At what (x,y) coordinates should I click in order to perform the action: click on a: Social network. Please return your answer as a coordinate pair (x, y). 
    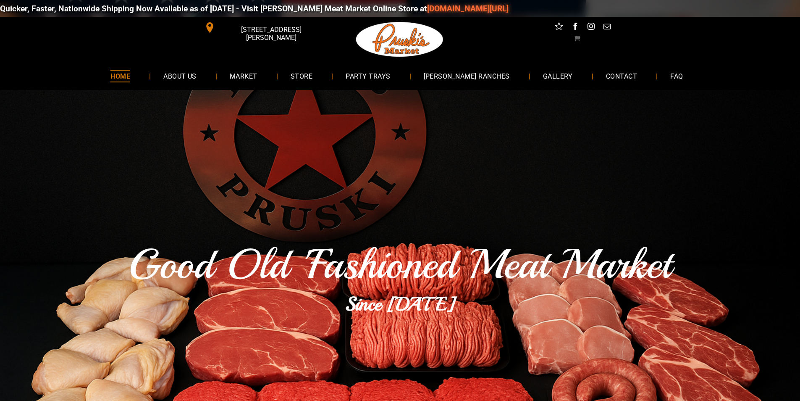
    Looking at the image, I should click on (559, 27).